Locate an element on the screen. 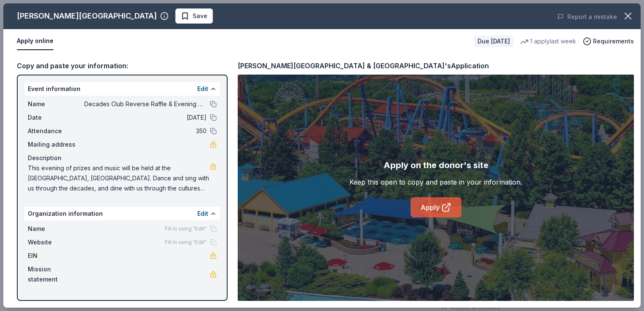 Image resolution: width=644 pixels, height=311 pixels. span: Save is located at coordinates (200, 16).